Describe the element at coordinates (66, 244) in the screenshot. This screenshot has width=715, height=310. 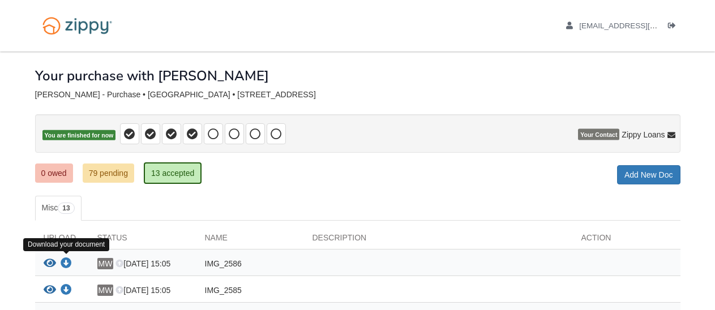
I see `div: Download your document` at that location.